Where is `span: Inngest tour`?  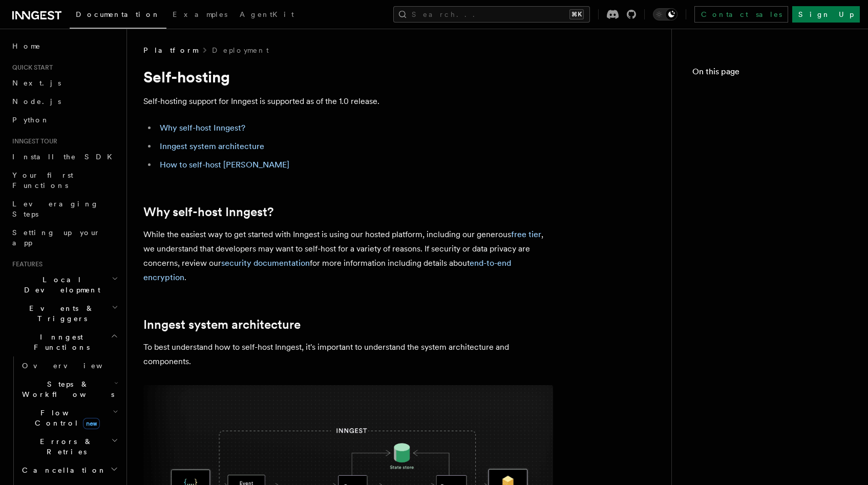
span: Inngest tour is located at coordinates (33, 142).